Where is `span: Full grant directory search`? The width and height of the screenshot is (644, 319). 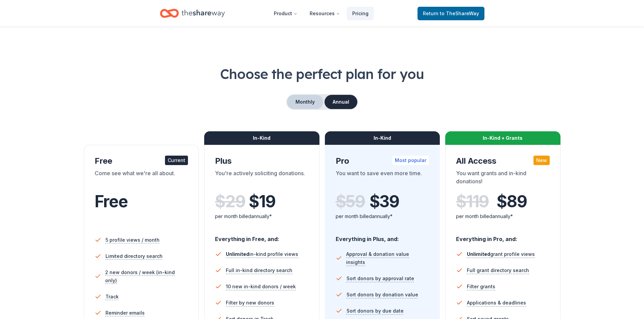
span: Full grant directory search is located at coordinates (498, 270).